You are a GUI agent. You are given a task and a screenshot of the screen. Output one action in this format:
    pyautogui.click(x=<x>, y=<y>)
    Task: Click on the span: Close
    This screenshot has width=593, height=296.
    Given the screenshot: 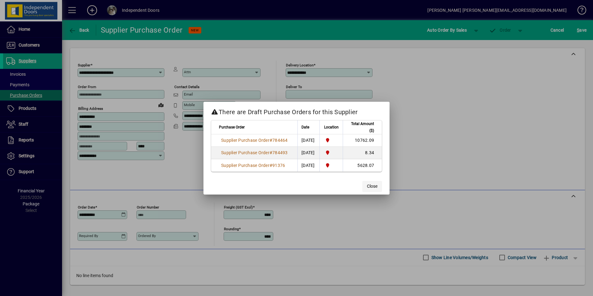 What is the action you would take?
    pyautogui.click(x=372, y=186)
    